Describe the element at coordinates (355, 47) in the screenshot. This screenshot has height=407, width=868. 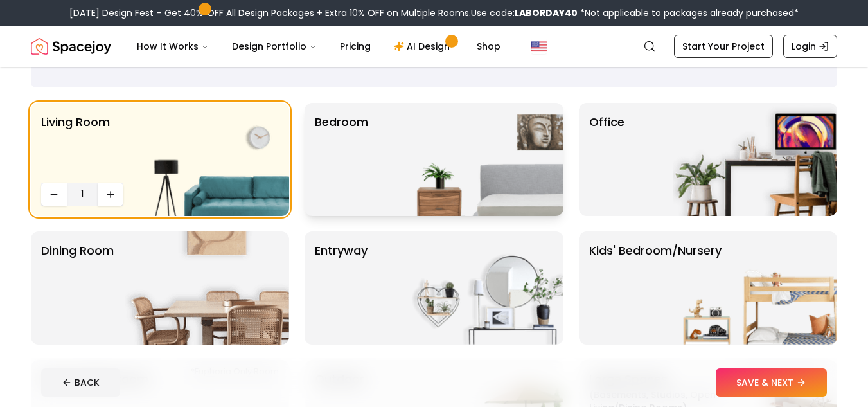
I see `a: Pricing` at that location.